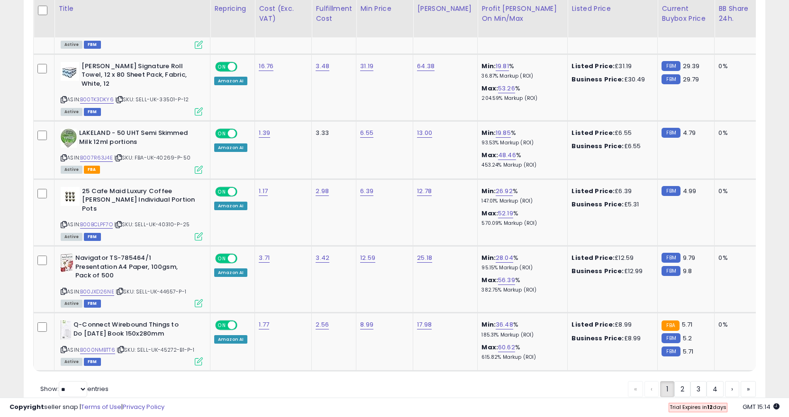  What do you see at coordinates (687, 338) in the screenshot?
I see `span: 5.2` at bounding box center [687, 338].